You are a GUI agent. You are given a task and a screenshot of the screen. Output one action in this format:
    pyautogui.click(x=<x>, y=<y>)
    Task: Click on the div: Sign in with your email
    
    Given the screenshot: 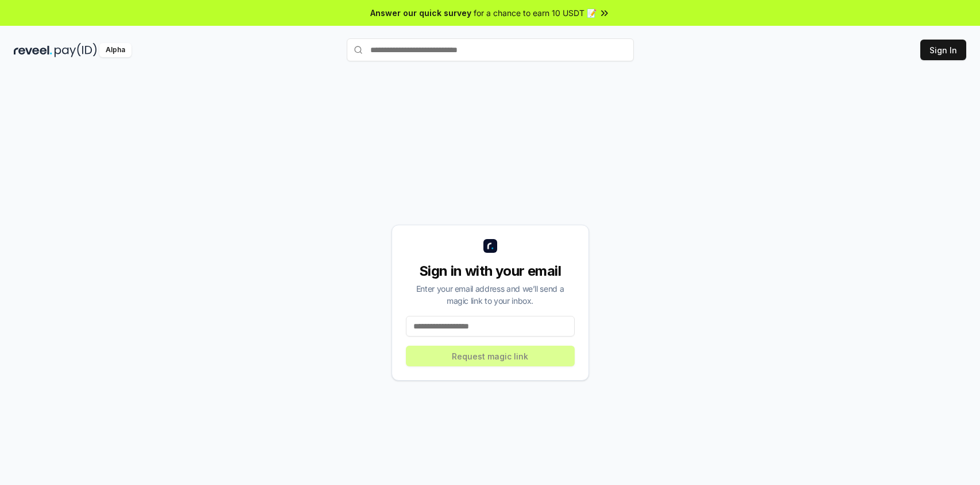 What is the action you would take?
    pyautogui.click(x=490, y=271)
    